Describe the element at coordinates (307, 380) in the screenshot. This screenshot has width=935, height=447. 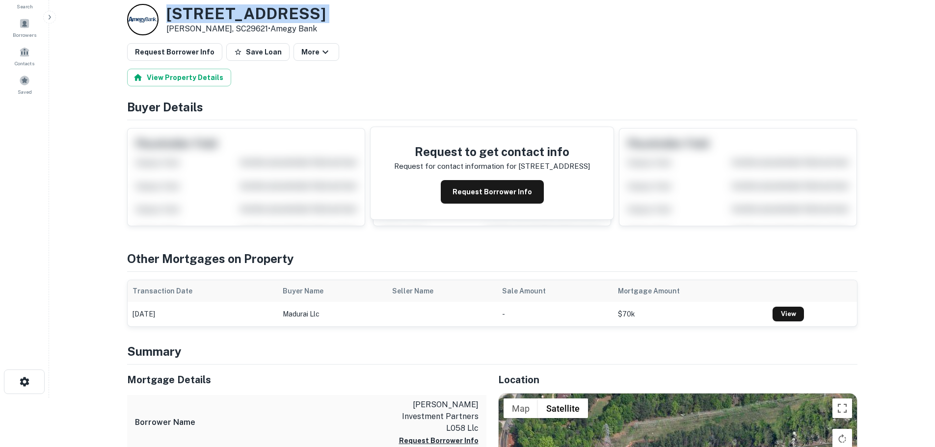
I see `h5: Mortgage Details` at that location.